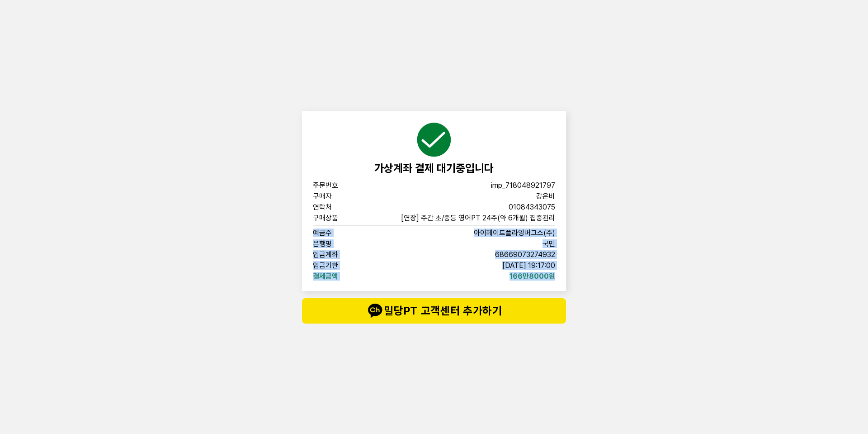  I want to click on span: imp_718048921797, so click(523, 186).